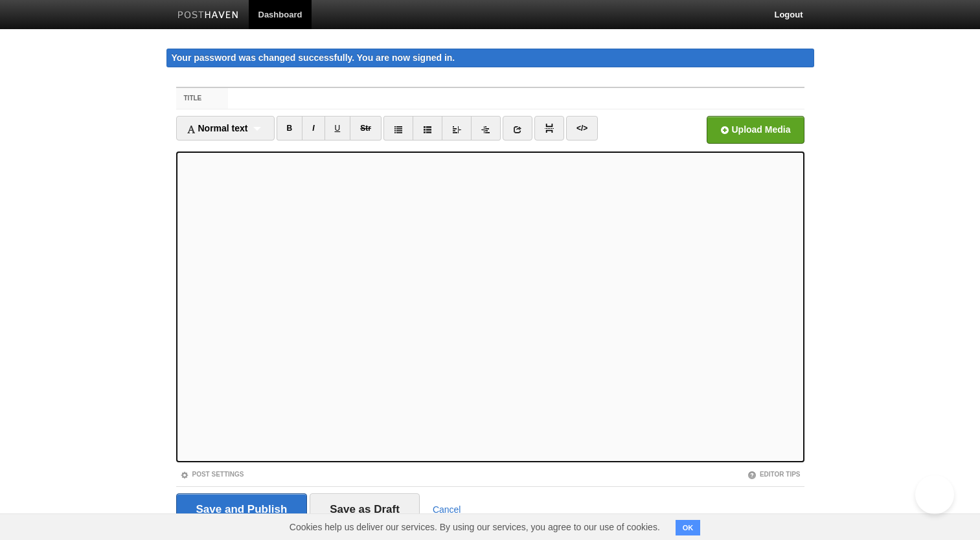 The image size is (980, 540). I want to click on input: Save and Publish, so click(241, 510).